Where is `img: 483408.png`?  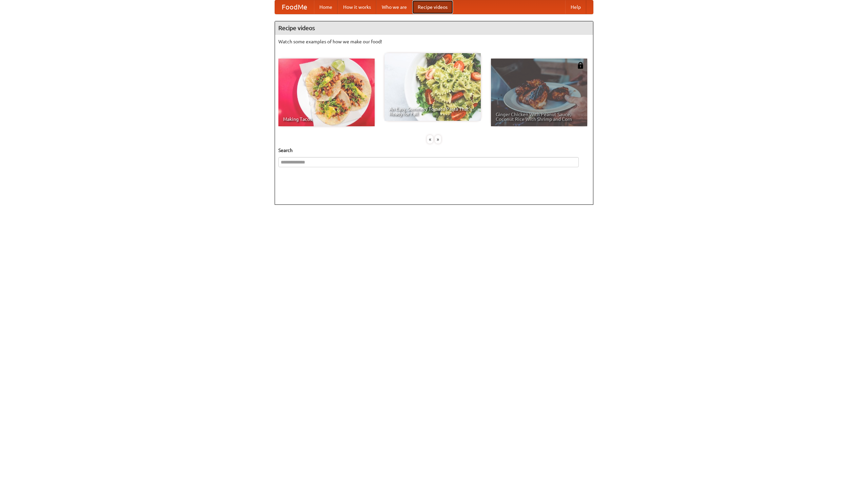
img: 483408.png is located at coordinates (581, 66).